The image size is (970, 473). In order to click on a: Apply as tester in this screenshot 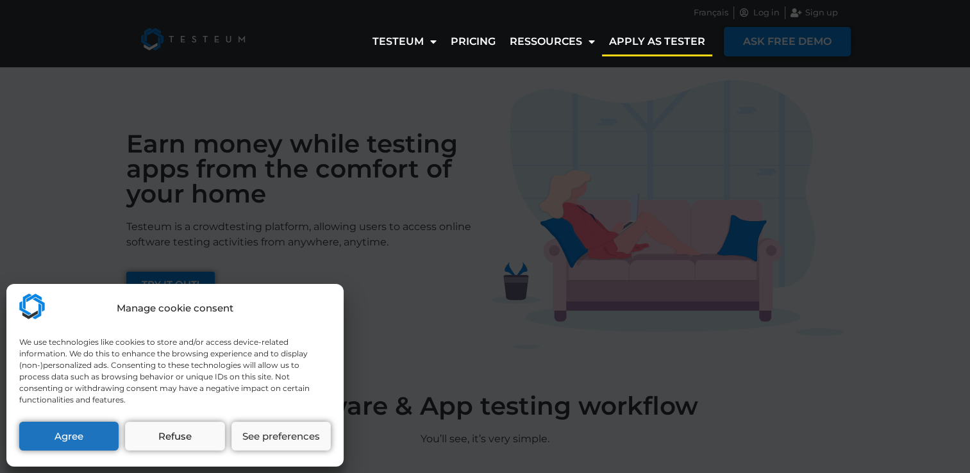, I will do `click(657, 42)`.